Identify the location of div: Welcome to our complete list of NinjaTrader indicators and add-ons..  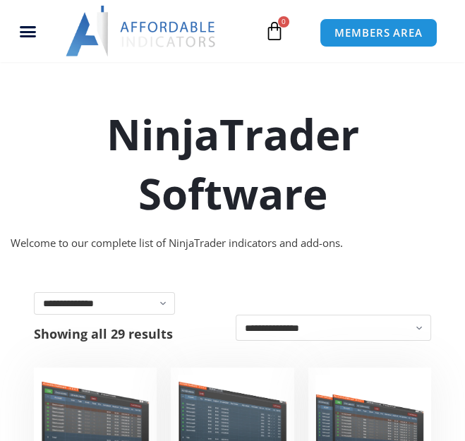
(232, 244).